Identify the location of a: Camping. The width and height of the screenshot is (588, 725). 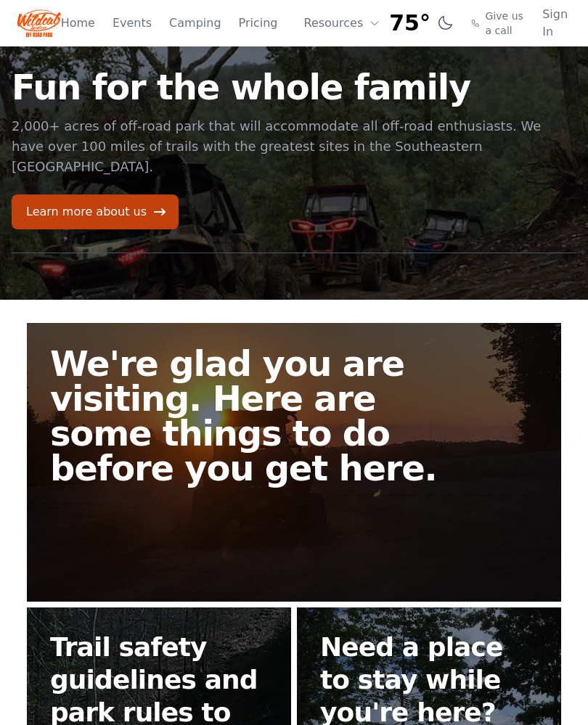
(194, 23).